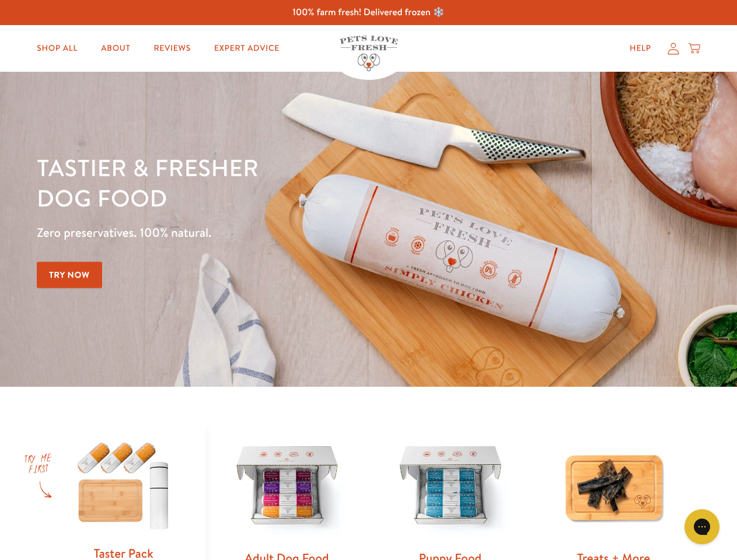  I want to click on p: Zero preservatives. 100% natural., so click(258, 233).